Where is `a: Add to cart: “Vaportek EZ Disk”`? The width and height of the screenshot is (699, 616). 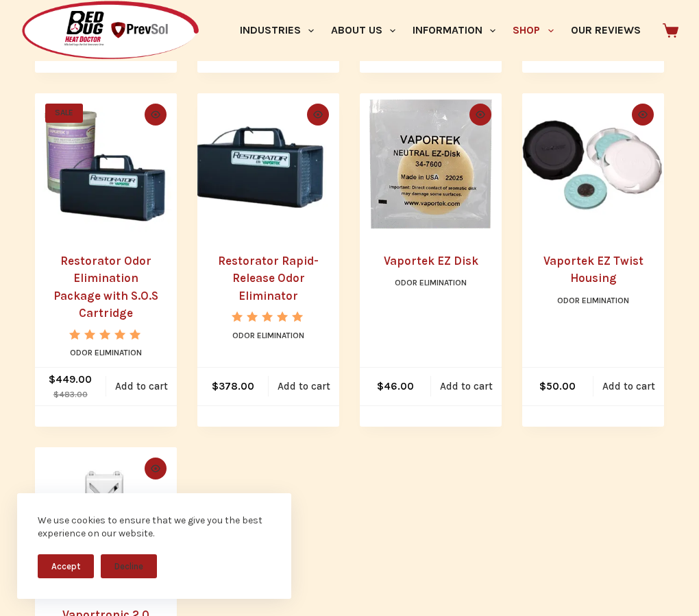 a: Add to cart: “Vaportek EZ Disk” is located at coordinates (467, 386).